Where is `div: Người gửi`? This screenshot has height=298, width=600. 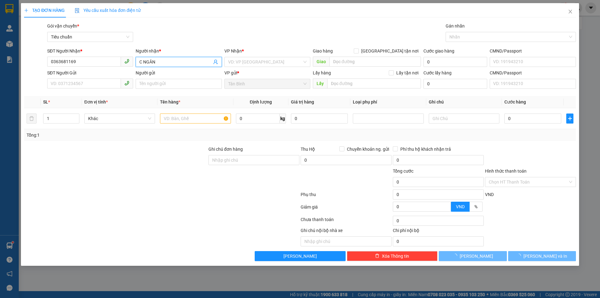
div: Người gửi is located at coordinates (178, 73).